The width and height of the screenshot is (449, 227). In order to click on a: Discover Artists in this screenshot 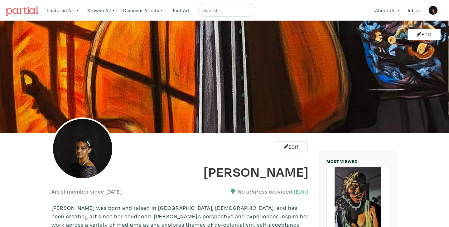, I will do `click(143, 10)`.